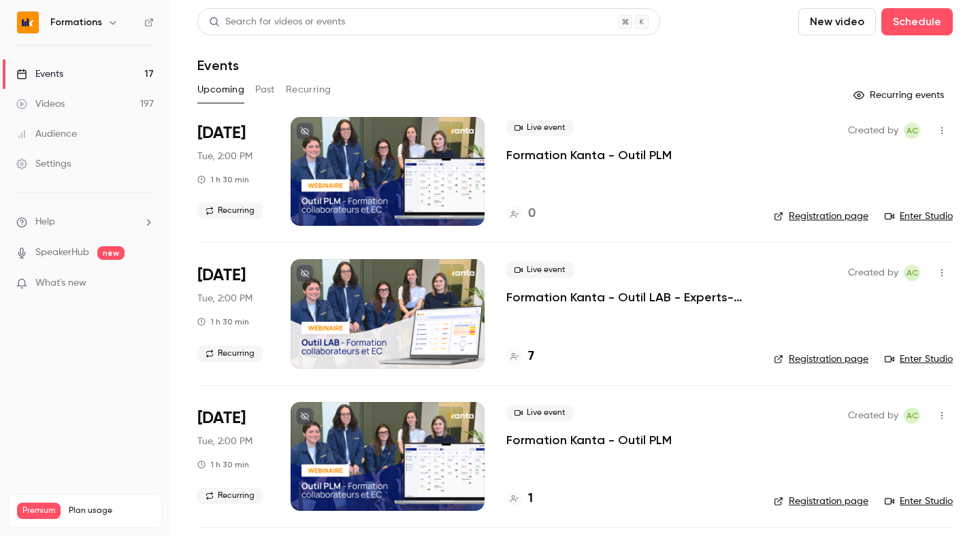  Describe the element at coordinates (40, 74) in the screenshot. I see `div: Events` at that location.